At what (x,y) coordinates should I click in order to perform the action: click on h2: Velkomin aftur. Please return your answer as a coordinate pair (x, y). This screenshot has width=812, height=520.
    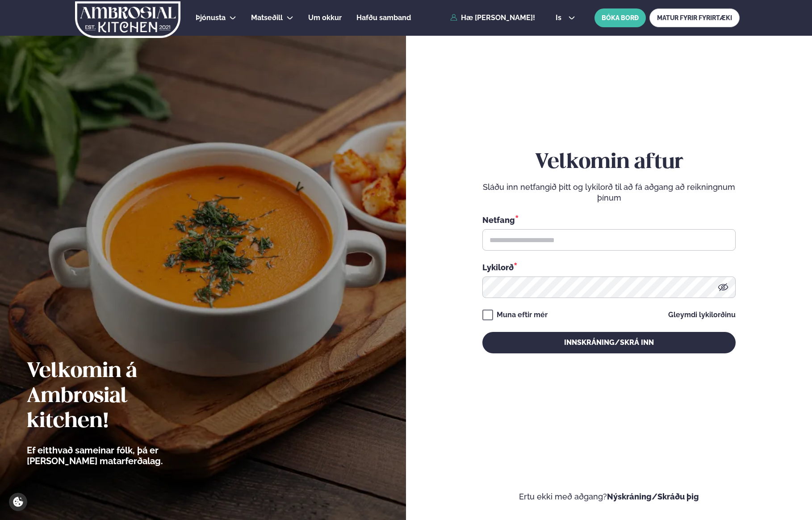
    Looking at the image, I should click on (609, 163).